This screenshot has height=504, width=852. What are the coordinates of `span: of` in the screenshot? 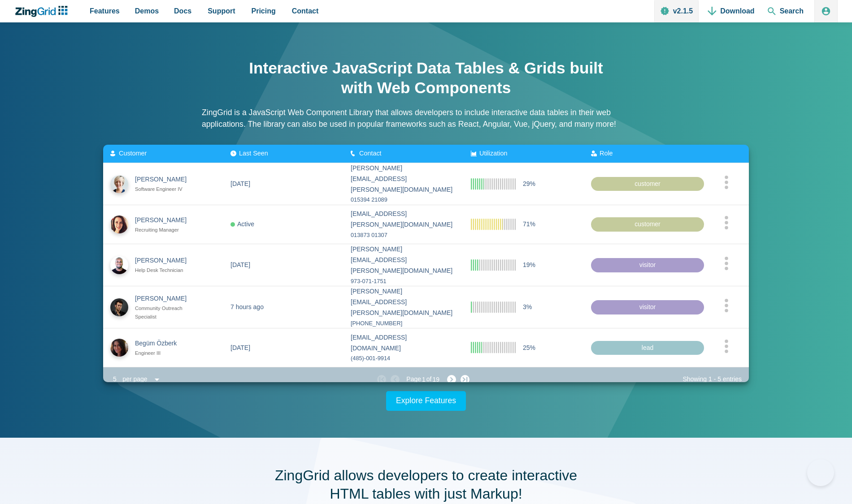 It's located at (429, 380).